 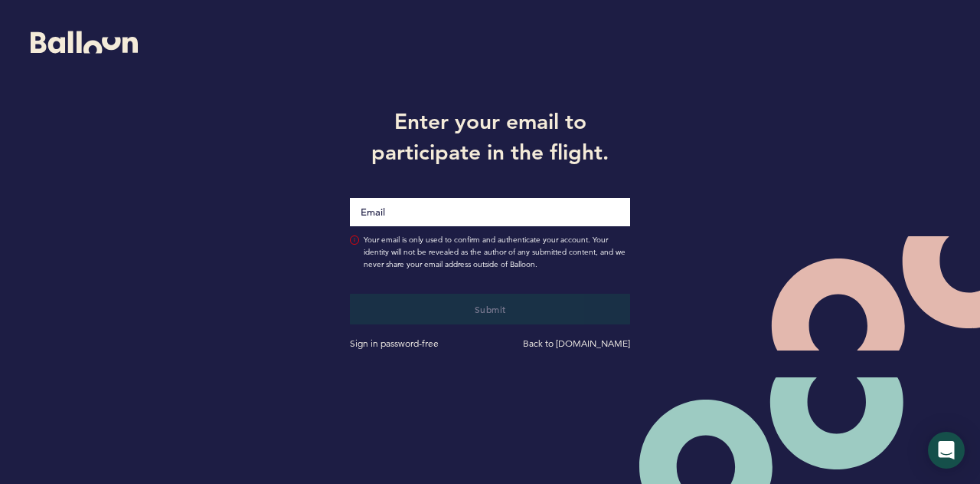 I want to click on span: Submit, so click(x=490, y=309).